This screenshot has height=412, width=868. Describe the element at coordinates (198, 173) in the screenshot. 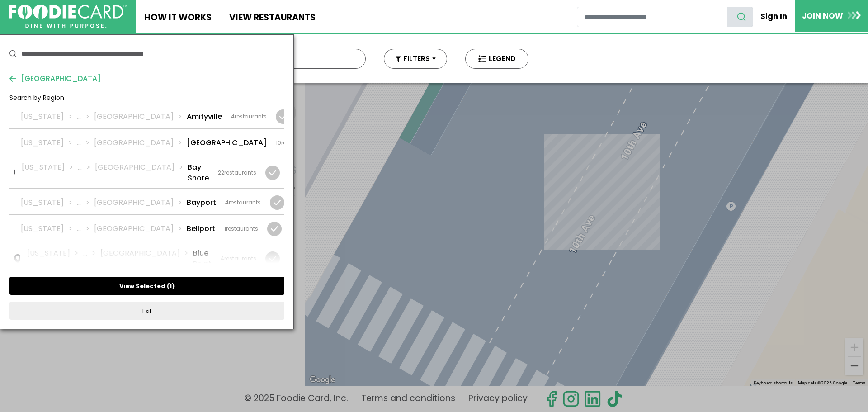

I see `li: Bay Shore` at that location.